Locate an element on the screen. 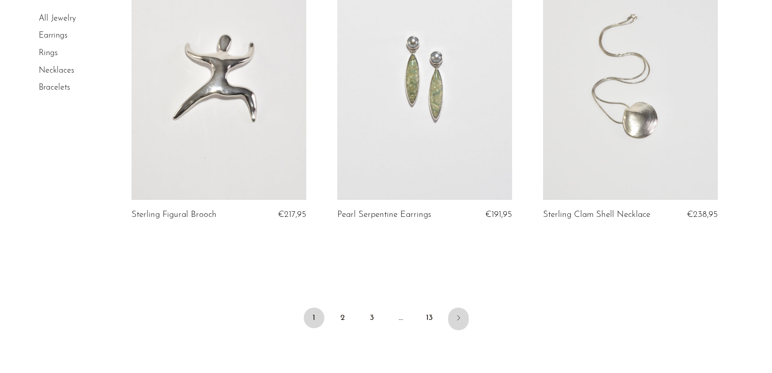  a: Pearl Serpentine Earrings is located at coordinates (384, 215).